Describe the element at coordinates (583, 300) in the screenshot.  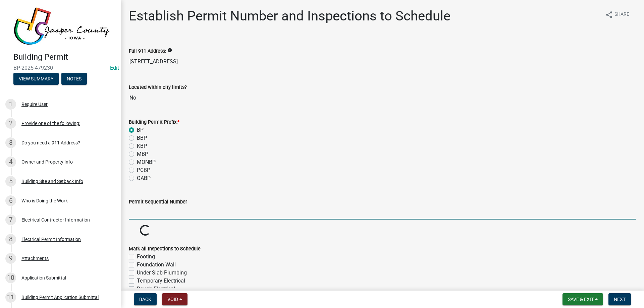
I see `button: Save & Exit` at that location.